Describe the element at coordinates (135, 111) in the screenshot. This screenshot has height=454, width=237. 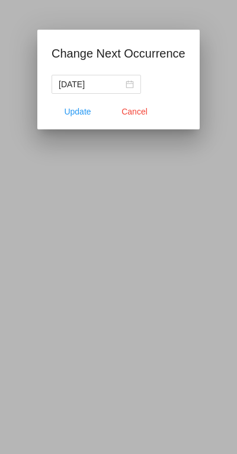
I see `span: Cancel` at that location.